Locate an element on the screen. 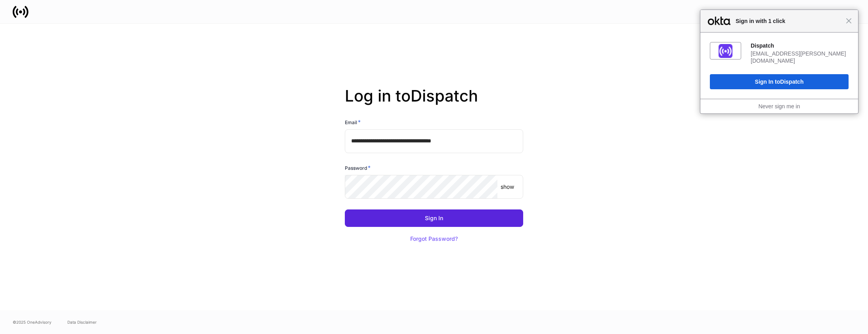 The image size is (868, 334). a: Data Disclaimer is located at coordinates (82, 322).